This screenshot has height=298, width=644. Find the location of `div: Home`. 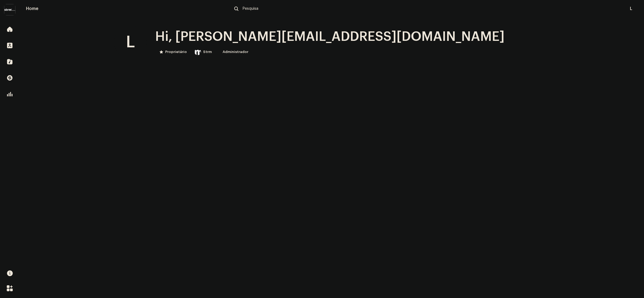

div: Home is located at coordinates (127, 8).